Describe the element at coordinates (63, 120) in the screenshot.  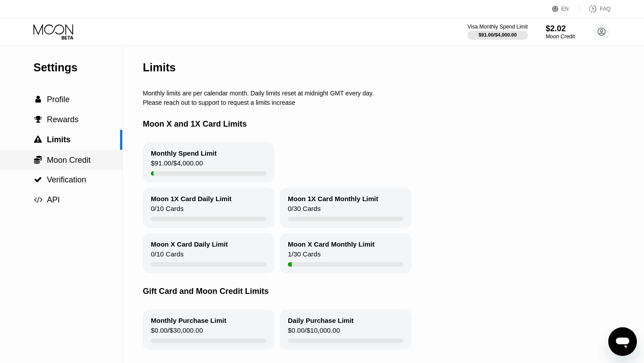
I see `span: Rewards` at that location.